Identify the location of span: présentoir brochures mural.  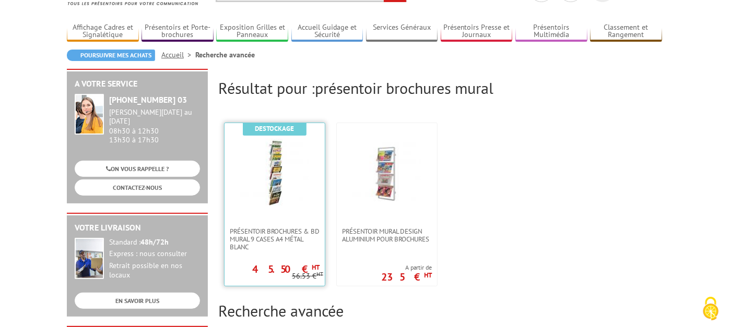
(404, 88).